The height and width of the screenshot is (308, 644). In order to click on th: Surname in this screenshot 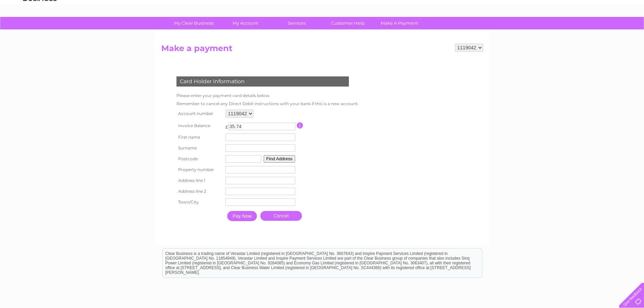, I will do `click(199, 148)`.